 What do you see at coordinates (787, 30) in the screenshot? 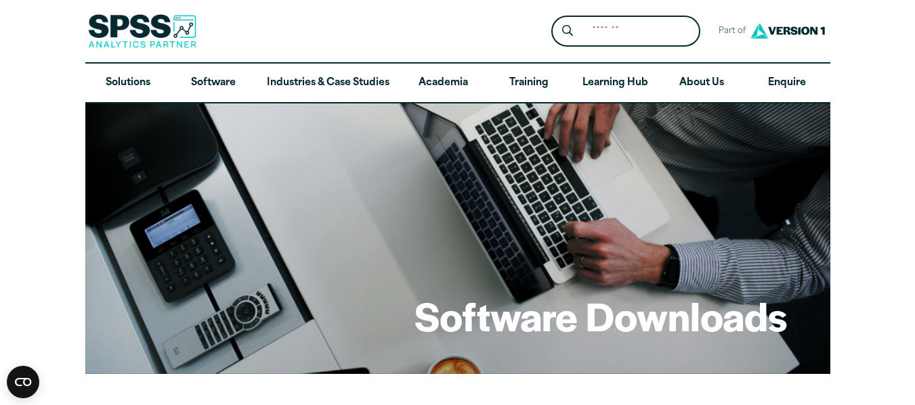
I see `img: Version1 Logo` at bounding box center [787, 30].